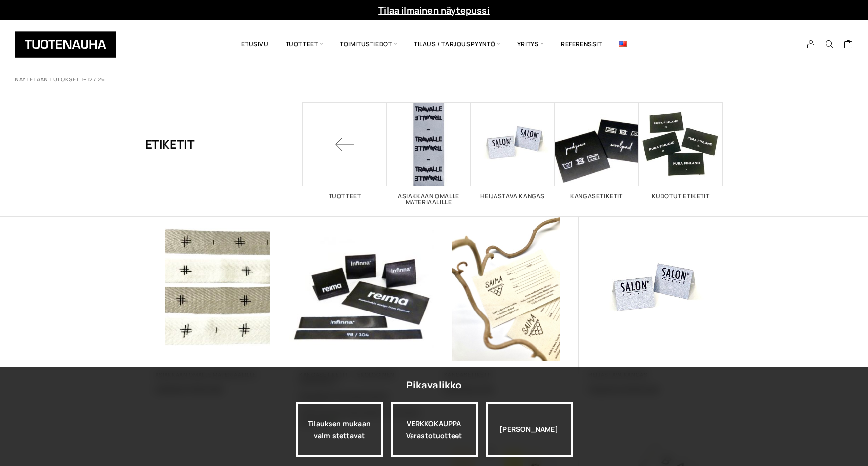 The image size is (868, 466). What do you see at coordinates (345, 150) in the screenshot?
I see `a: Tuotteet` at bounding box center [345, 150].